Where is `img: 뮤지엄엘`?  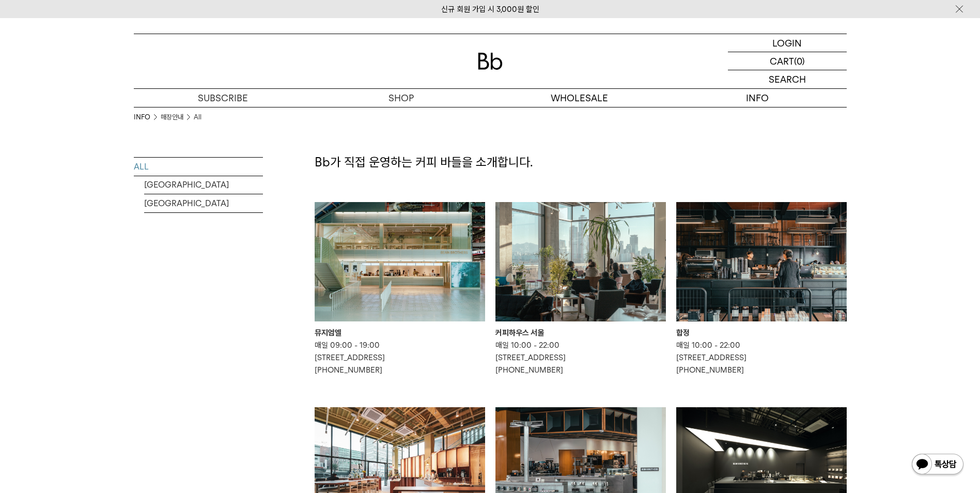 img: 뮤지엄엘 is located at coordinates (400, 261).